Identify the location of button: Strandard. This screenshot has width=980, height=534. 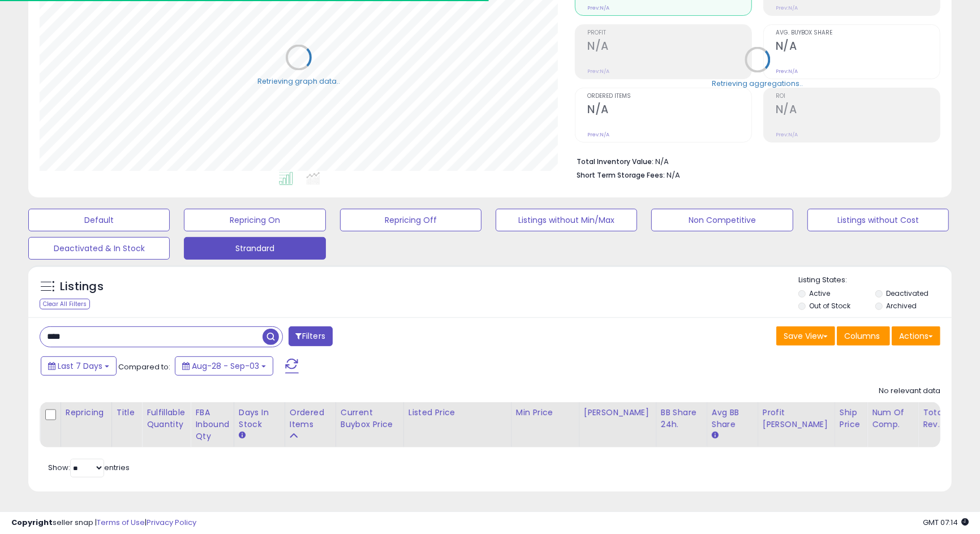
(254, 248).